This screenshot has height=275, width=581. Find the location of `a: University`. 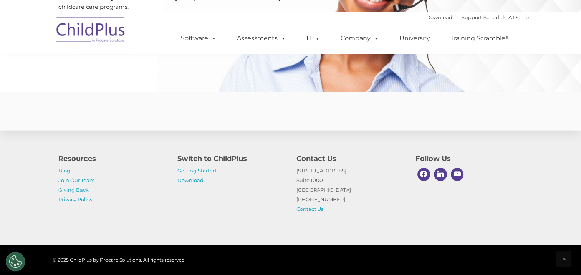

a: University is located at coordinates (415, 38).